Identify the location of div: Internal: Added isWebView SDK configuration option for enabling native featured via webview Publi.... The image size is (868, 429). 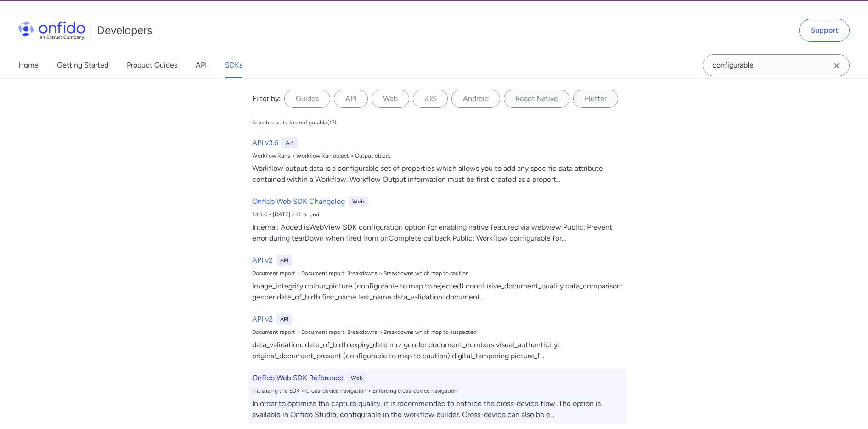
(438, 233).